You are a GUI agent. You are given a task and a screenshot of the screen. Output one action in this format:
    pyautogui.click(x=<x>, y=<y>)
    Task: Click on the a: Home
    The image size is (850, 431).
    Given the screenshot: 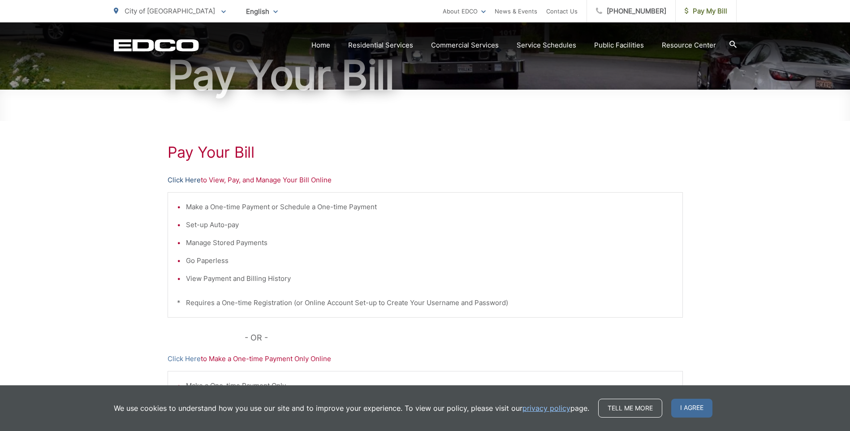 What is the action you would take?
    pyautogui.click(x=321, y=45)
    